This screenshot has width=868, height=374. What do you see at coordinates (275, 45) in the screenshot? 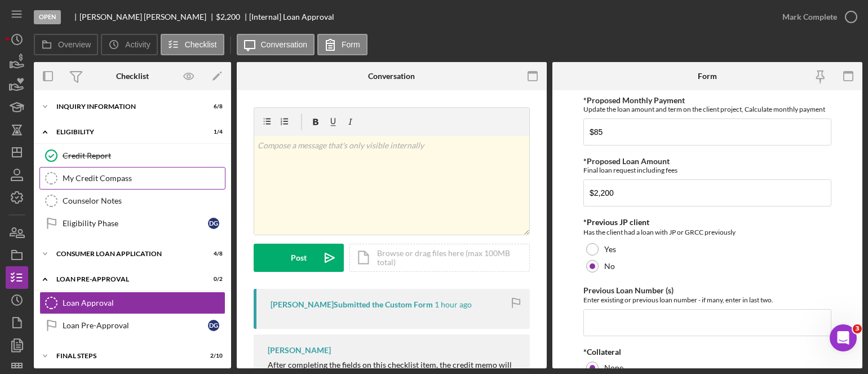
I see `button: Conversation` at bounding box center [275, 45].